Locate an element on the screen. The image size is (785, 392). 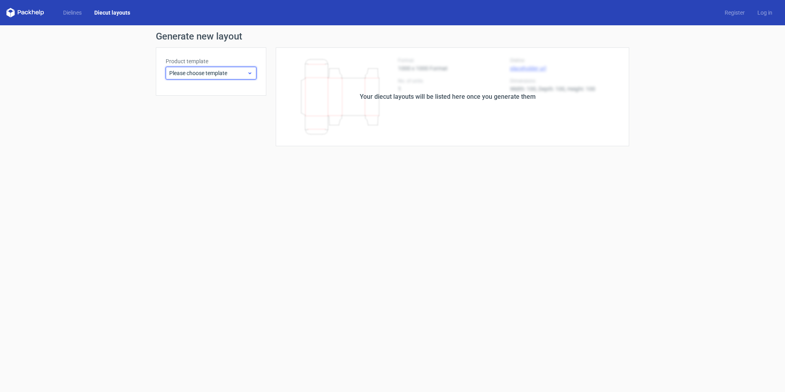
div: Your diecut layouts will be listed here once you generate them is located at coordinates (448, 97).